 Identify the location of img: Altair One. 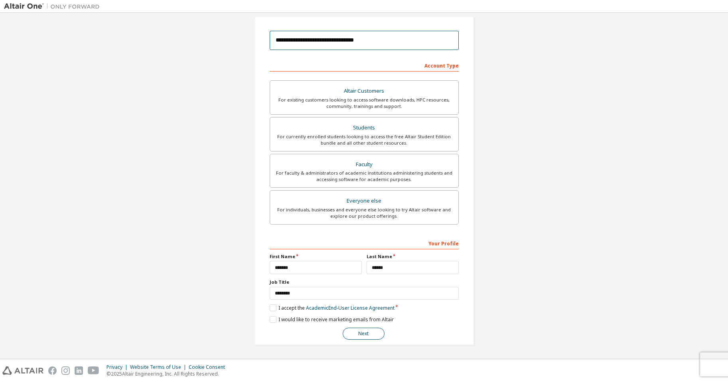
(54, 6).